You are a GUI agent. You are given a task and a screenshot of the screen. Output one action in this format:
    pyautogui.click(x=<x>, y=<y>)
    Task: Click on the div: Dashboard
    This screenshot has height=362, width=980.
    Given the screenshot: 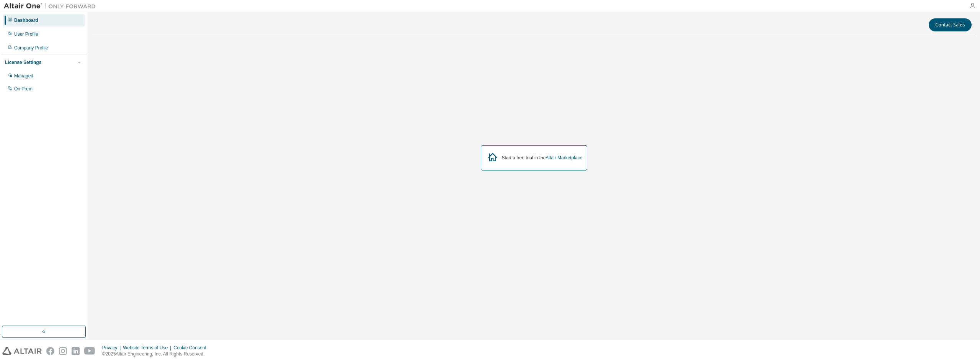 What is the action you would take?
    pyautogui.click(x=26, y=21)
    